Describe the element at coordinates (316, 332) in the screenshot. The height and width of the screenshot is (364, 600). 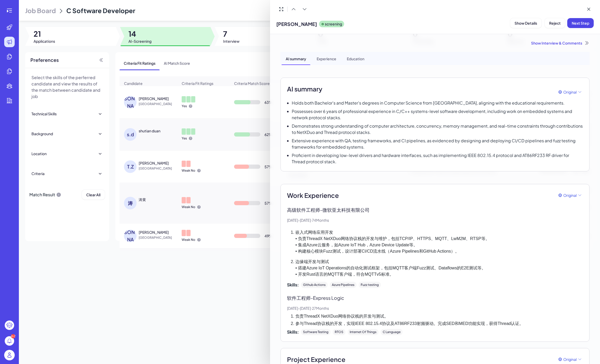
I see `div: Software Testing` at that location.